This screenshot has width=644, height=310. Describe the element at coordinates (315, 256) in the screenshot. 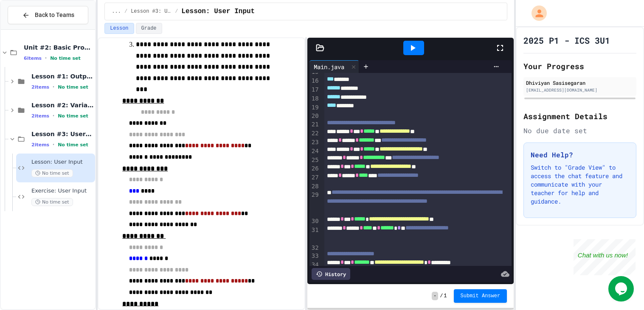

I see `div: 33` at that location.